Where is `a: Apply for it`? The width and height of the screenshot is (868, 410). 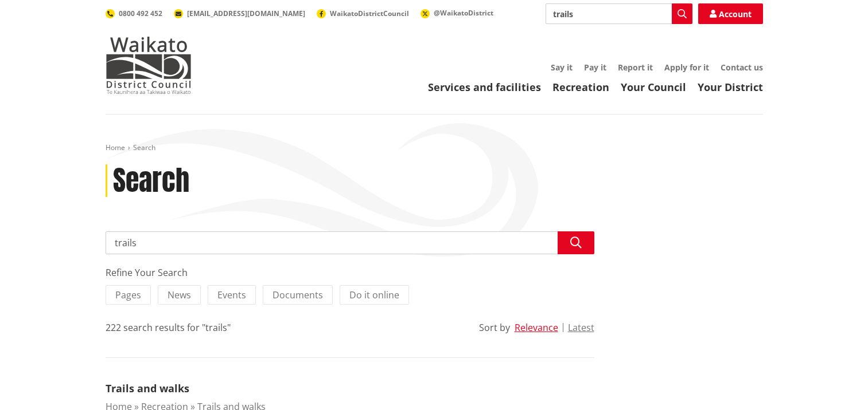
a: Apply for it is located at coordinates (686, 67).